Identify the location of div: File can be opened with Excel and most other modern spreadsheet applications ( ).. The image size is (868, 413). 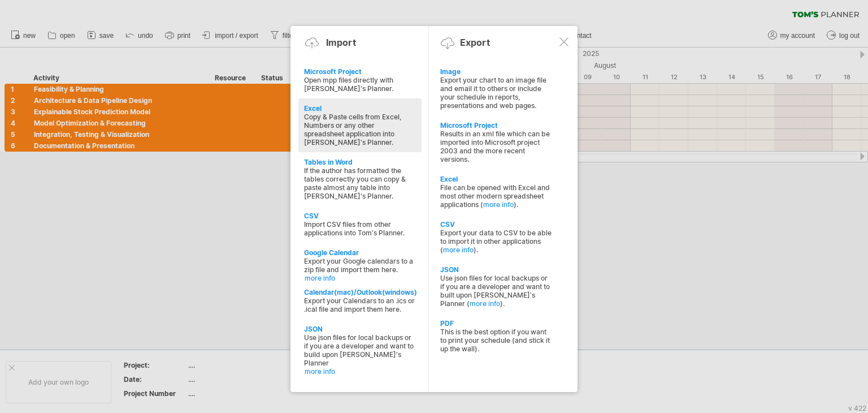
(496, 196).